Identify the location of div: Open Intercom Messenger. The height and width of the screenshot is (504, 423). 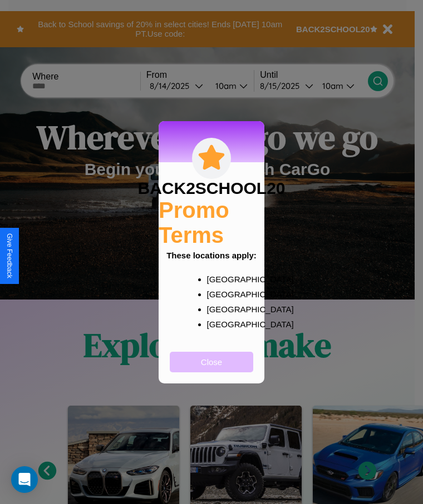
(24, 480).